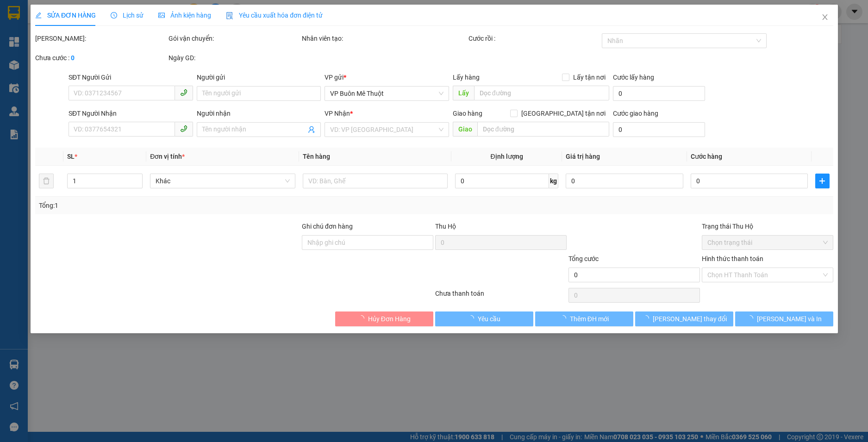 This screenshot has height=442, width=868. What do you see at coordinates (824, 18) in the screenshot?
I see `button: Close` at bounding box center [824, 18].